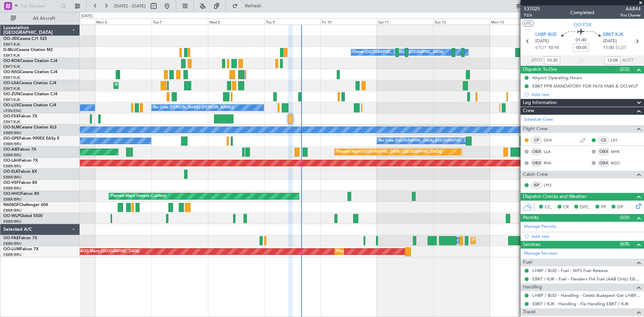 The width and height of the screenshot is (644, 317). What do you see at coordinates (540, 226) in the screenshot?
I see `a: Manage Permits` at bounding box center [540, 226].